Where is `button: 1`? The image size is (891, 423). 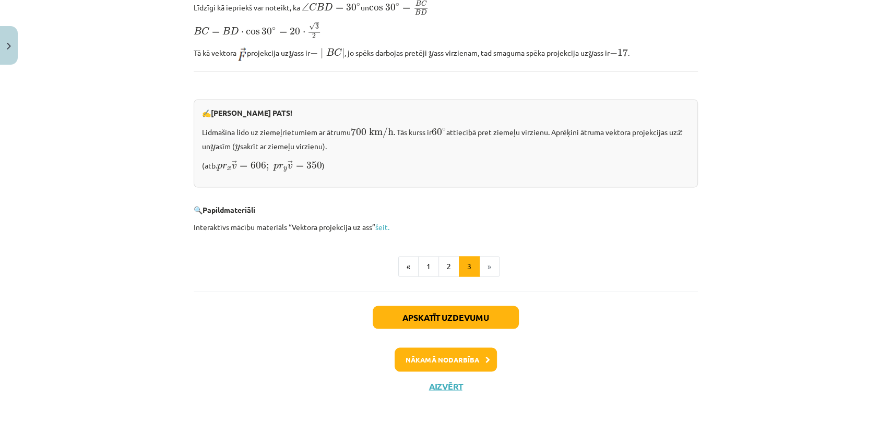 button: 1 is located at coordinates (429, 267).